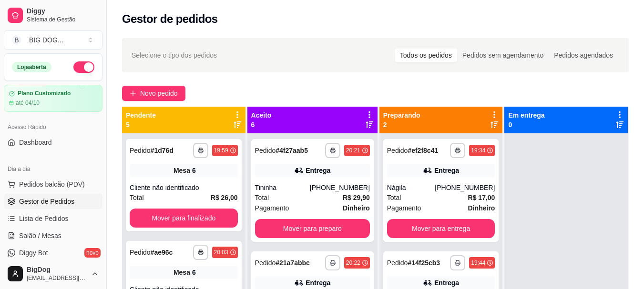 This screenshot has height=289, width=644. What do you see at coordinates (411, 188) in the screenshot?
I see `div: Nágila` at bounding box center [411, 188].